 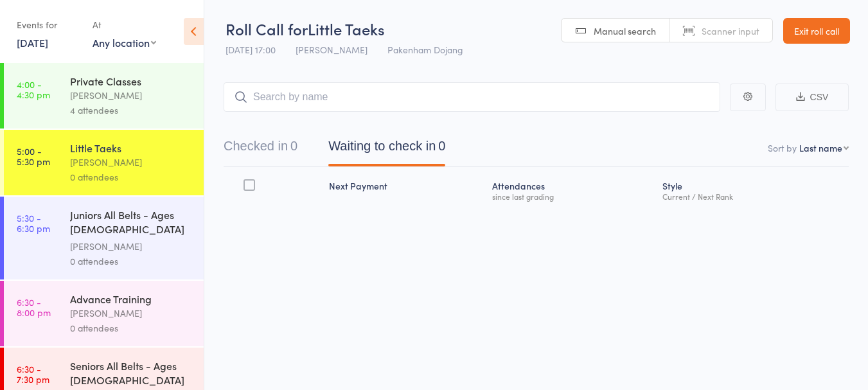 I want to click on span: Little Taeks, so click(x=347, y=28).